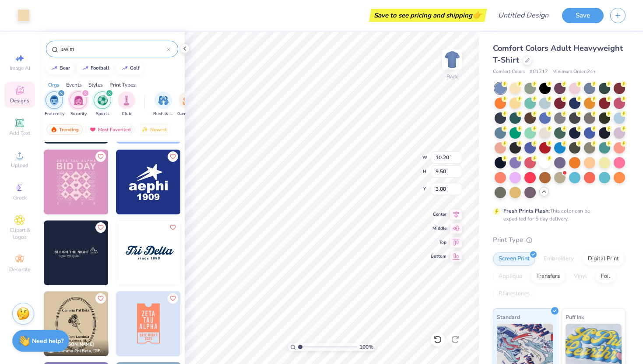 The height and width of the screenshot is (364, 643). Describe the element at coordinates (130, 68) in the screenshot. I see `button: golf` at that location.